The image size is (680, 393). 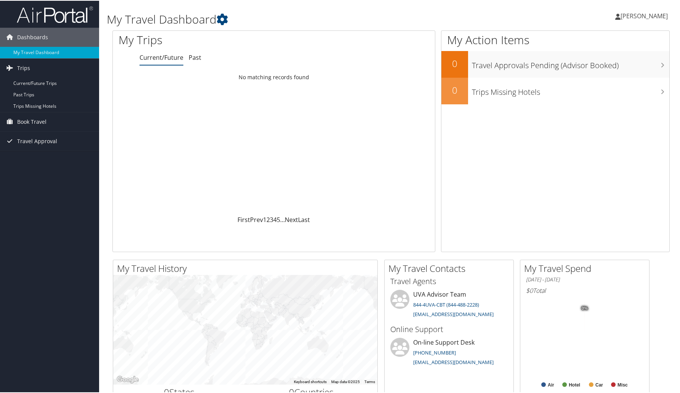 What do you see at coordinates (584, 308) in the screenshot?
I see `tspan: 0%` at bounding box center [584, 308].